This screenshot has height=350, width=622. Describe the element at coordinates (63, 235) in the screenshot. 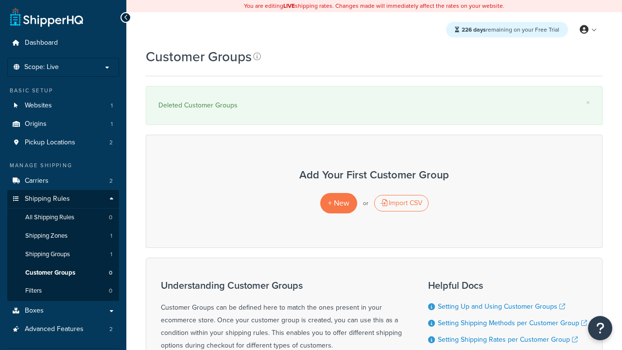

I see `a: Shipping Zones 1` at that location.